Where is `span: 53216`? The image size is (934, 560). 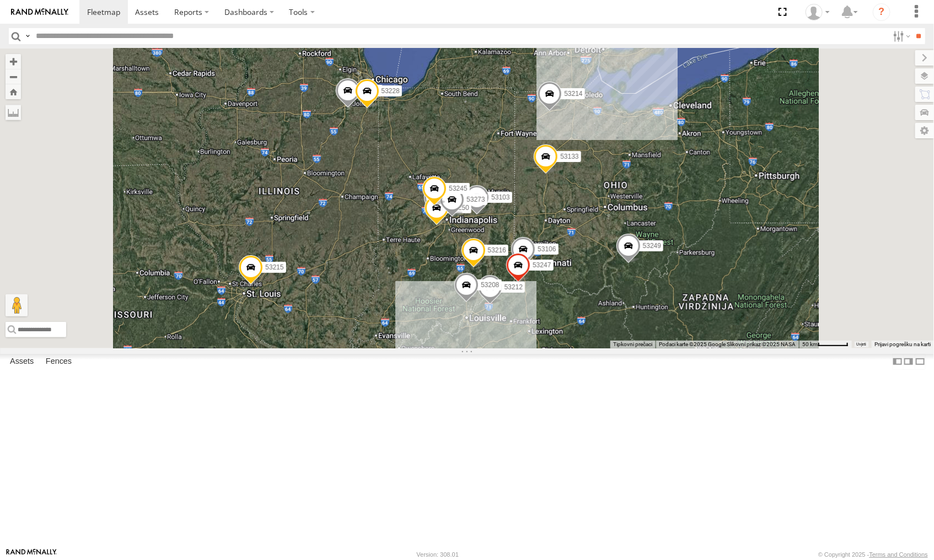 span: 53216 is located at coordinates (496, 250).